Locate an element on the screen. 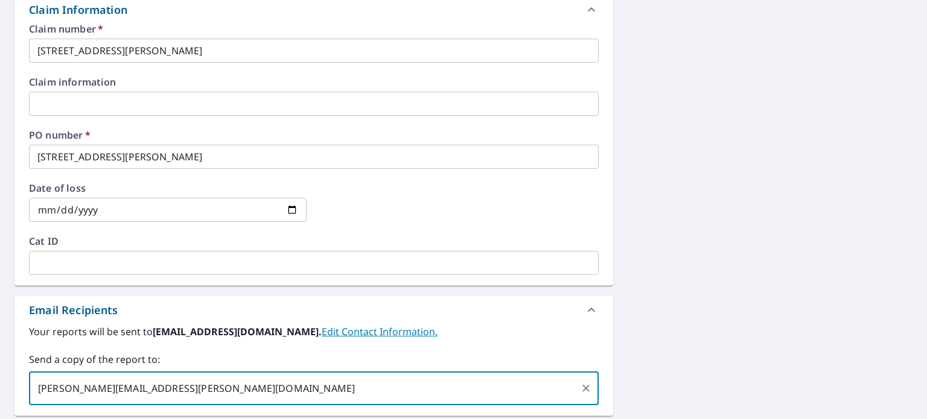 This screenshot has height=419, width=927. label: Claim information is located at coordinates (314, 82).